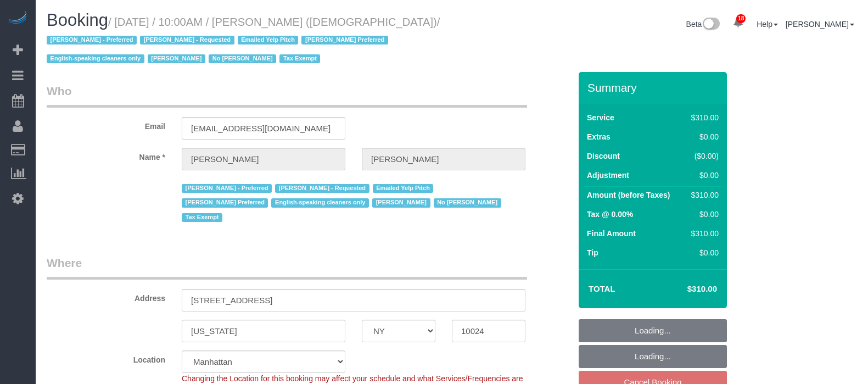 The image size is (868, 384). I want to click on label: Adjustment, so click(608, 176).